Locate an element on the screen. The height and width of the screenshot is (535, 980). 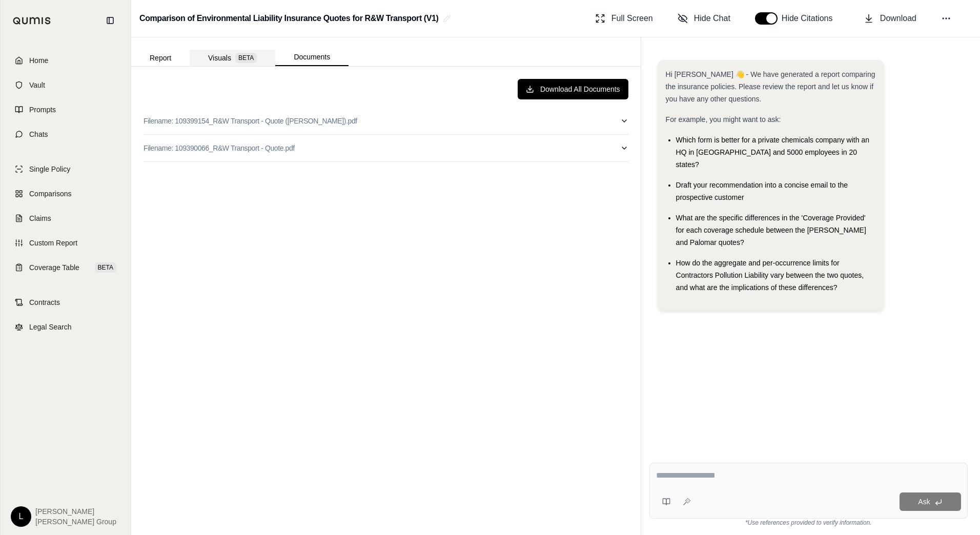
a: Home is located at coordinates (65, 60).